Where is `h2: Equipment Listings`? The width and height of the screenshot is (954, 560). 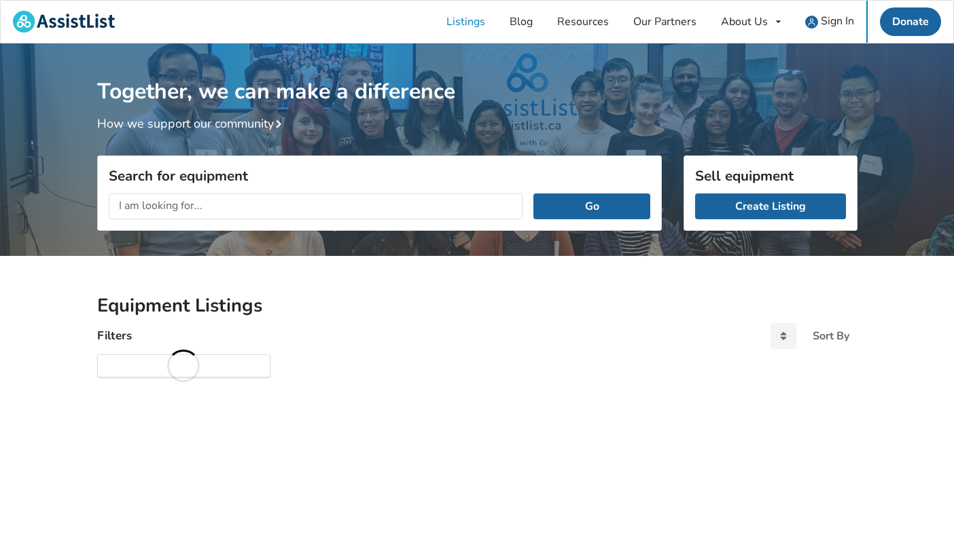 h2: Equipment Listings is located at coordinates (477, 305).